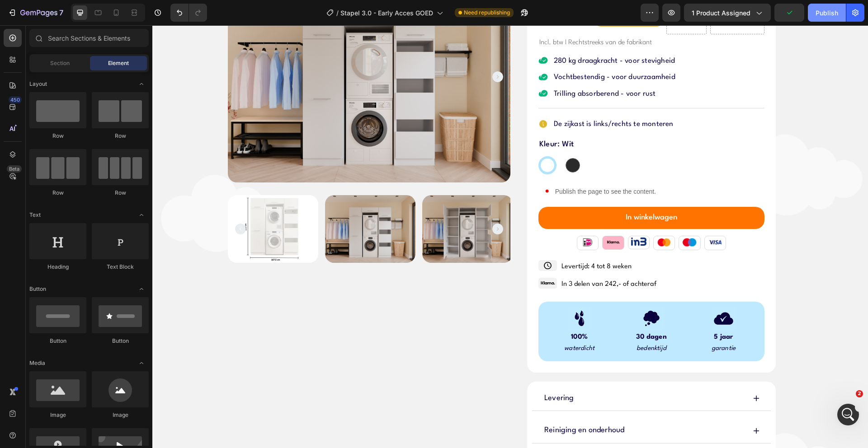 This screenshot has width=868, height=448. What do you see at coordinates (455, 242) in the screenshot?
I see `p: Levertijd: 4 tot 8 weken` at bounding box center [455, 242].